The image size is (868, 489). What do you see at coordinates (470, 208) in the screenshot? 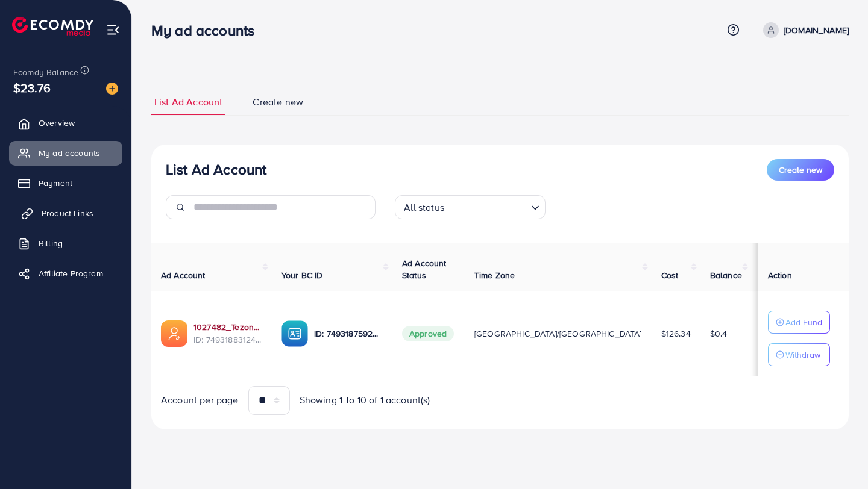
I see `div: Search for option` at bounding box center [470, 208].